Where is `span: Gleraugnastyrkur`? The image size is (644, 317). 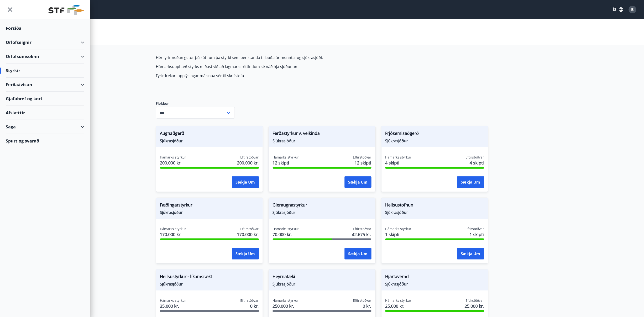 span: Gleraugnastyrkur is located at coordinates (322, 206).